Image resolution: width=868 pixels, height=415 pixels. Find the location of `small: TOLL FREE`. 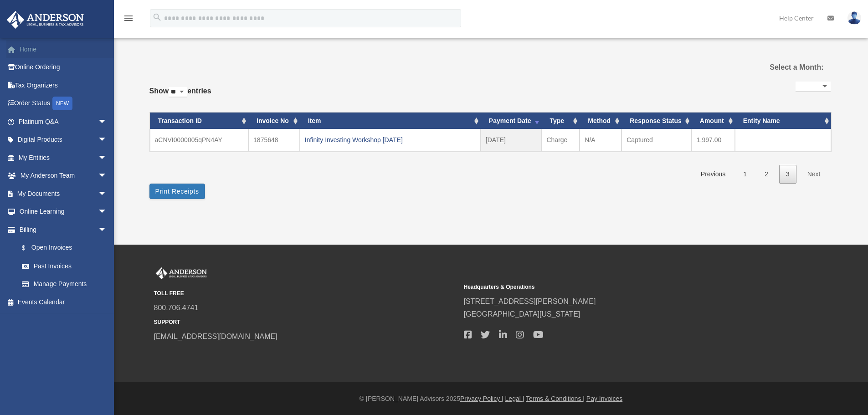

small: TOLL FREE is located at coordinates (306, 293).